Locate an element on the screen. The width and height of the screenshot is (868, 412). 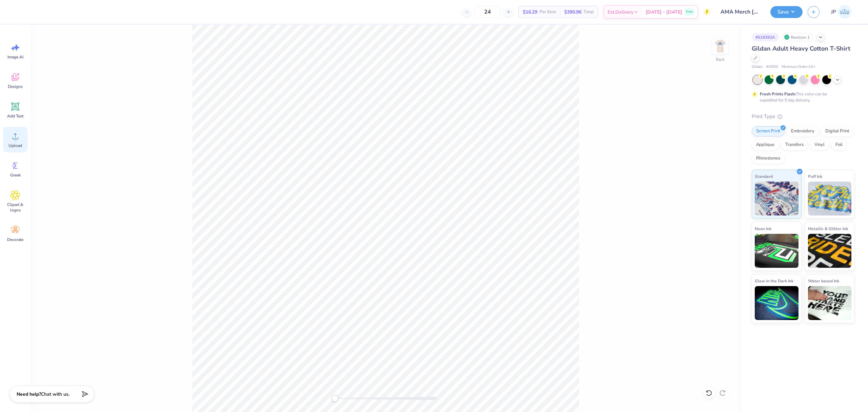
span: Add Text is located at coordinates (15, 116).